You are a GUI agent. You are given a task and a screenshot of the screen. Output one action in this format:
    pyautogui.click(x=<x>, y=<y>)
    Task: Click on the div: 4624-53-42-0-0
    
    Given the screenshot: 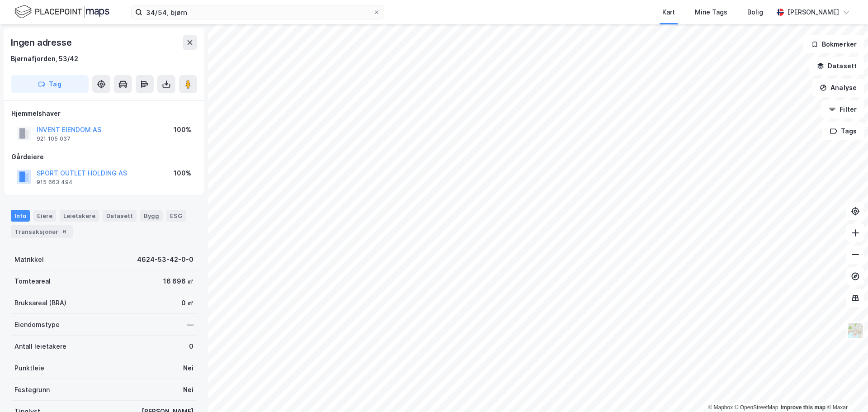 What is the action you would take?
    pyautogui.click(x=165, y=259)
    